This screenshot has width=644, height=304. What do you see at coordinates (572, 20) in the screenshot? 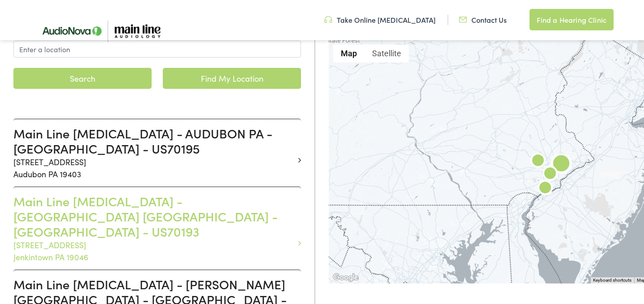
I see `a: Find a Hearing Clinic` at bounding box center [572, 20].